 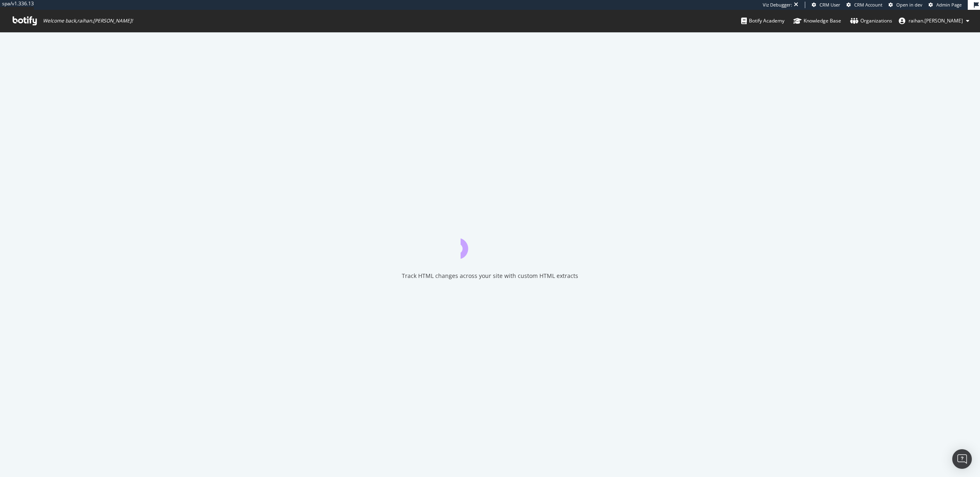 I want to click on span: Open in dev, so click(x=909, y=5).